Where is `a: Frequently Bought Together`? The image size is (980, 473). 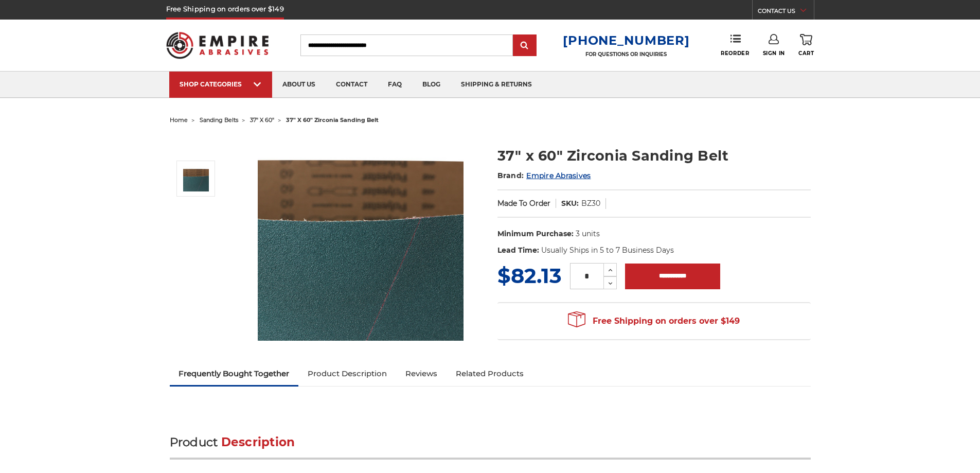 a: Frequently Bought Together is located at coordinates (234, 373).